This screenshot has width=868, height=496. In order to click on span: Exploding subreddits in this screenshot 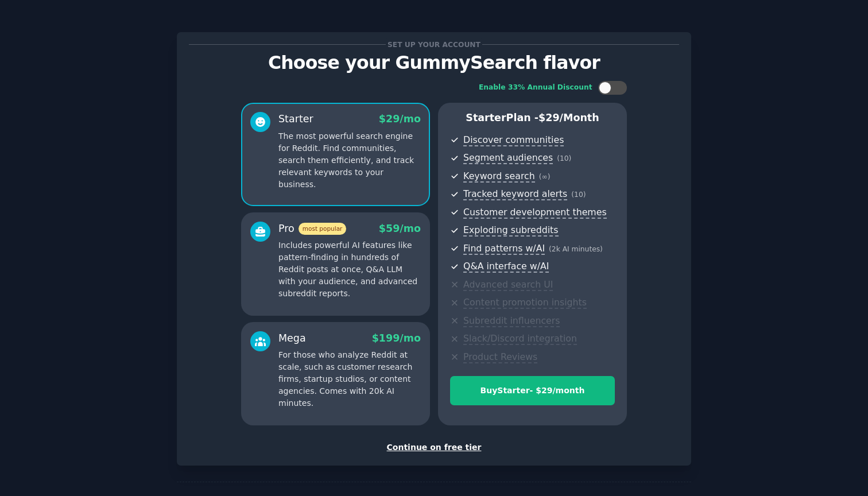, I will do `click(510, 230)`.